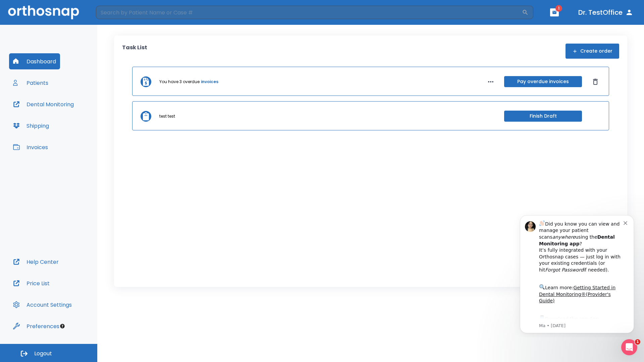 This screenshot has height=362, width=644. What do you see at coordinates (543, 81) in the screenshot?
I see `button: Pay overdue invoices` at bounding box center [543, 81].